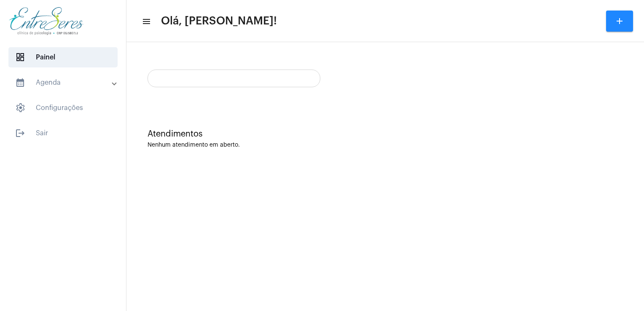 This screenshot has width=644, height=311. I want to click on mat-panel-title: Agenda, so click(64, 83).